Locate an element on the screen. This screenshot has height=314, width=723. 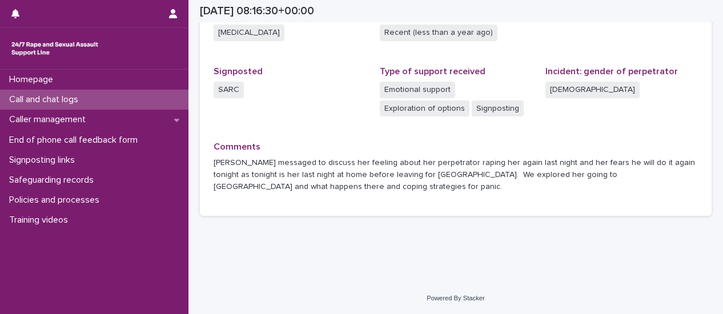
p: Policies and processes is located at coordinates (57, 200).